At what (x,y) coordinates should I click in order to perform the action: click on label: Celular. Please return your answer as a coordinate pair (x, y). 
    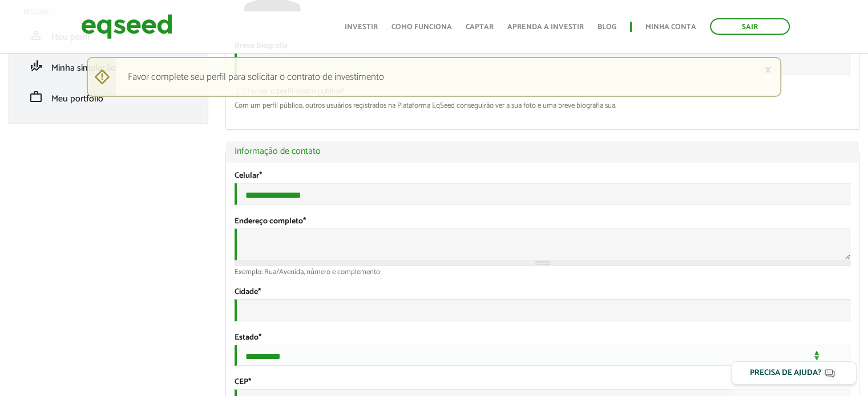
    Looking at the image, I should click on (248, 176).